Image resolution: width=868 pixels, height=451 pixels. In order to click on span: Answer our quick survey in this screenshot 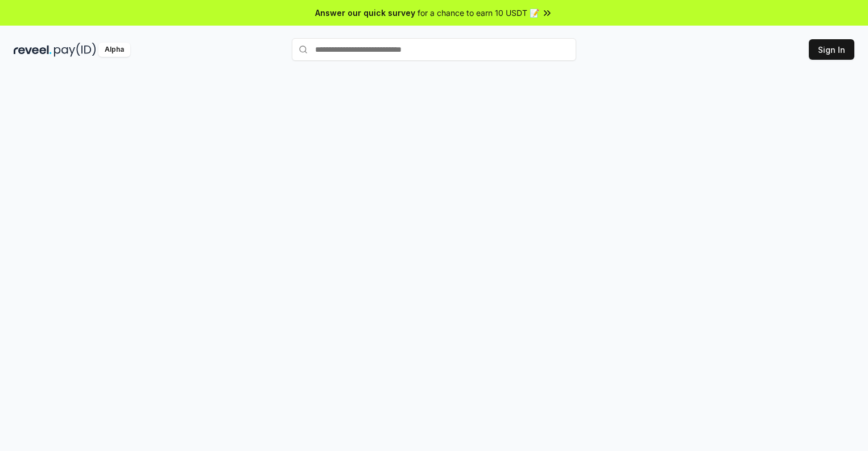, I will do `click(366, 13)`.